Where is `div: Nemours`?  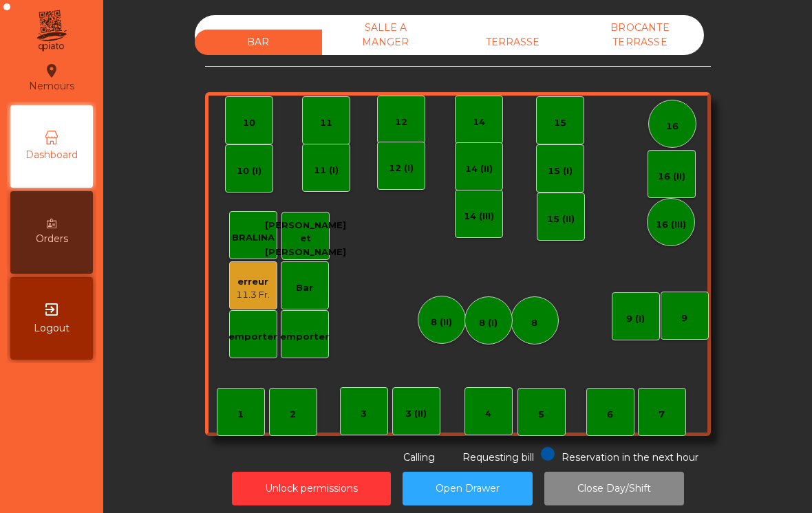 div: Nemours is located at coordinates (51, 78).